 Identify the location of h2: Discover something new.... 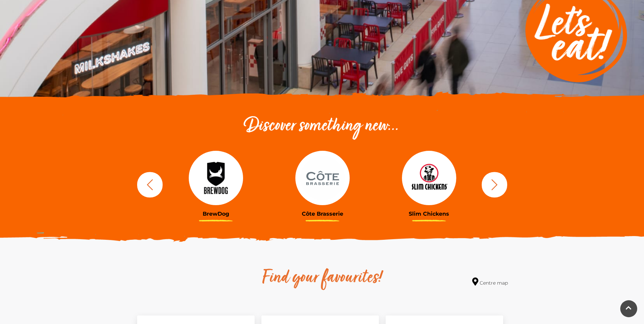
(322, 127).